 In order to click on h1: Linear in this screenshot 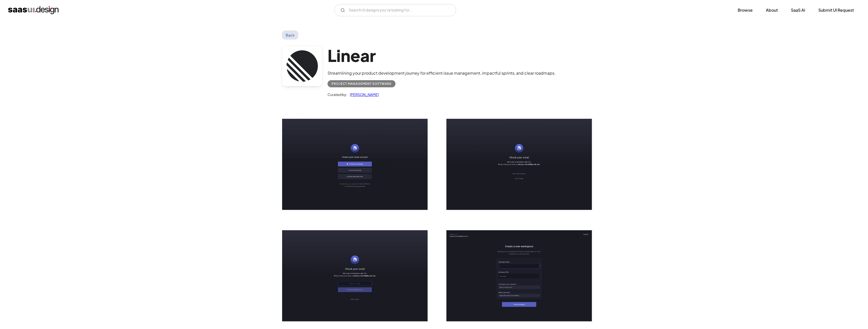, I will do `click(442, 55)`.